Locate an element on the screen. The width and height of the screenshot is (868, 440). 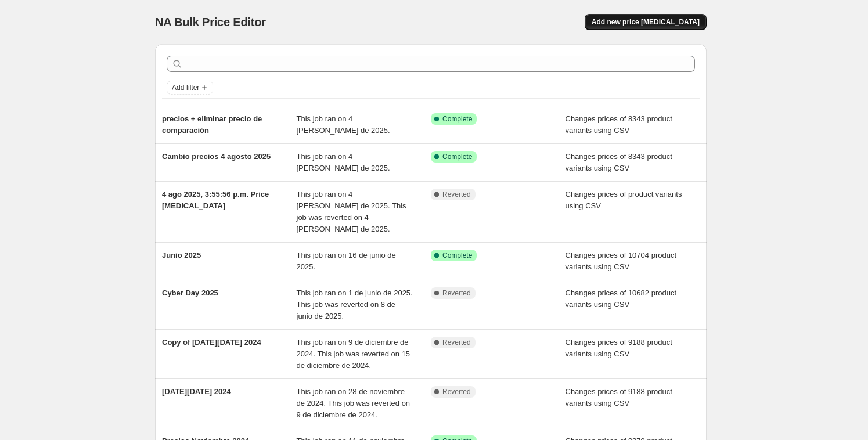
span: NA Bulk Price Editor is located at coordinates (210, 22).